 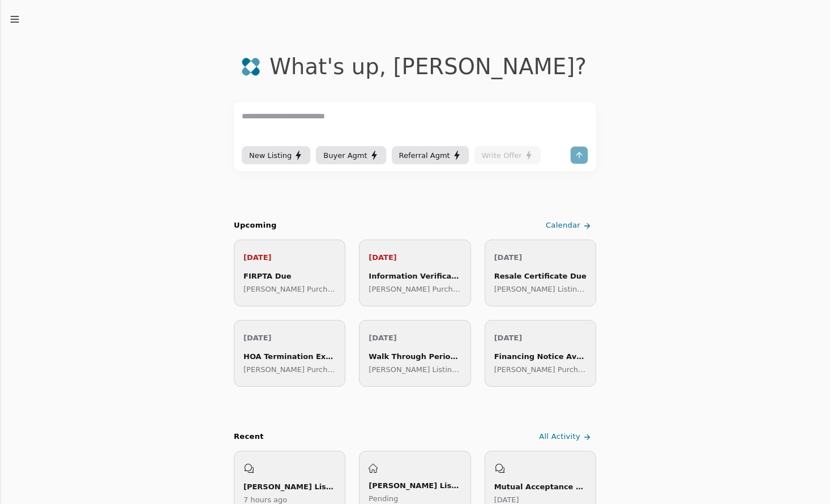 I want to click on span: Buyer Agmt, so click(x=345, y=155).